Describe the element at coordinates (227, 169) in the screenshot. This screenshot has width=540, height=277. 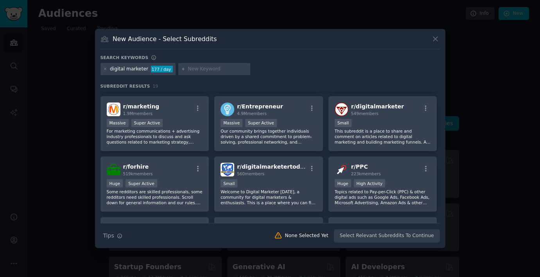
I see `img: digitalmarketertoday` at that location.